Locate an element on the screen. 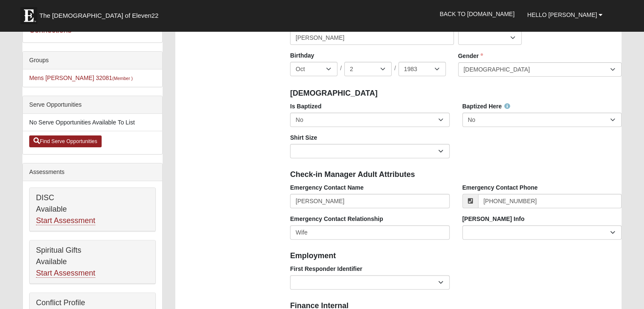 The height and width of the screenshot is (309, 644). li: No Serve Opportunities Available To List is located at coordinates (92, 122).